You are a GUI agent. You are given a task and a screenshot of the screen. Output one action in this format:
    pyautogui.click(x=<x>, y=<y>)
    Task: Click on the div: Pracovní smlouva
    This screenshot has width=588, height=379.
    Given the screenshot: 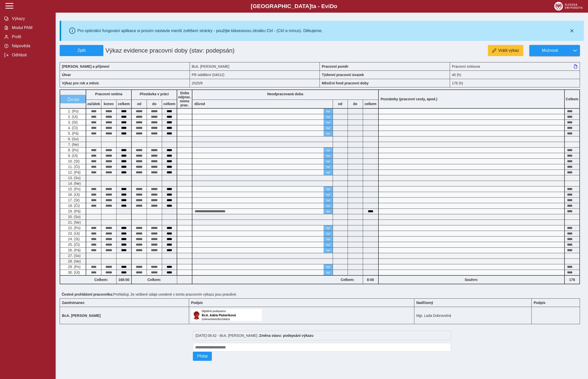 What is the action you would take?
    pyautogui.click(x=515, y=66)
    